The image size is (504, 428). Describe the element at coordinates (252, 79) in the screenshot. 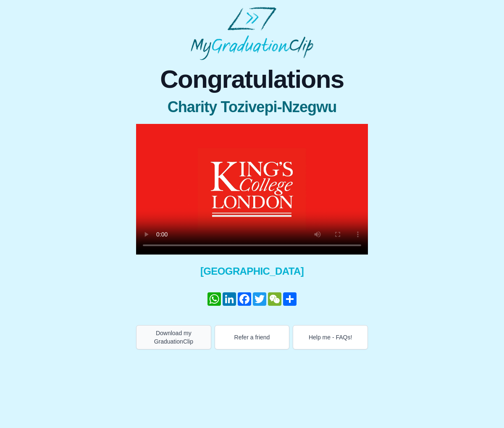

I see `span: Congratulations` at that location.